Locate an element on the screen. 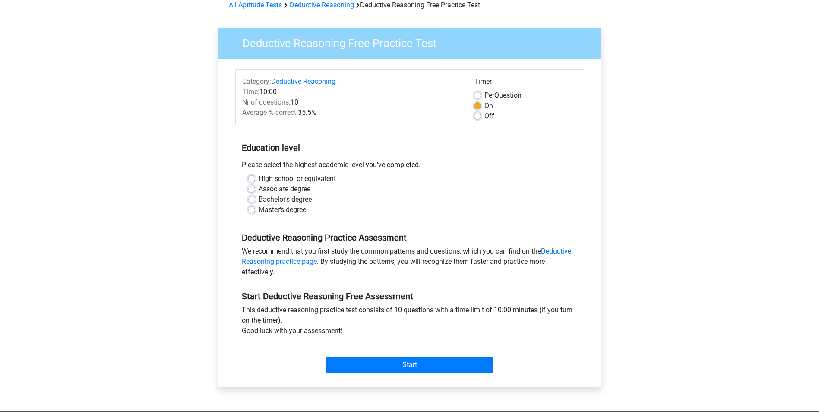 The width and height of the screenshot is (819, 412). span: Average % correct: is located at coordinates (270, 112).